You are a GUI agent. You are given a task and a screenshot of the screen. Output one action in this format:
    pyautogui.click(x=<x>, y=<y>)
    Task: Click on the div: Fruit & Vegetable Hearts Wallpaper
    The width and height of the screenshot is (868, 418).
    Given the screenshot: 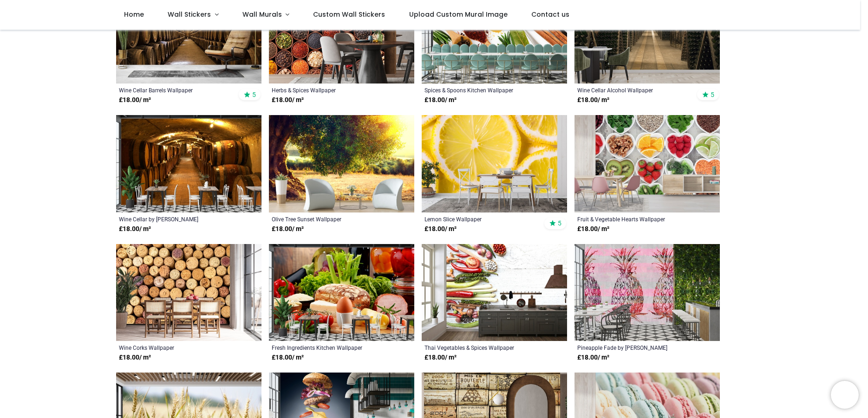 What is the action you would take?
    pyautogui.click(x=633, y=219)
    